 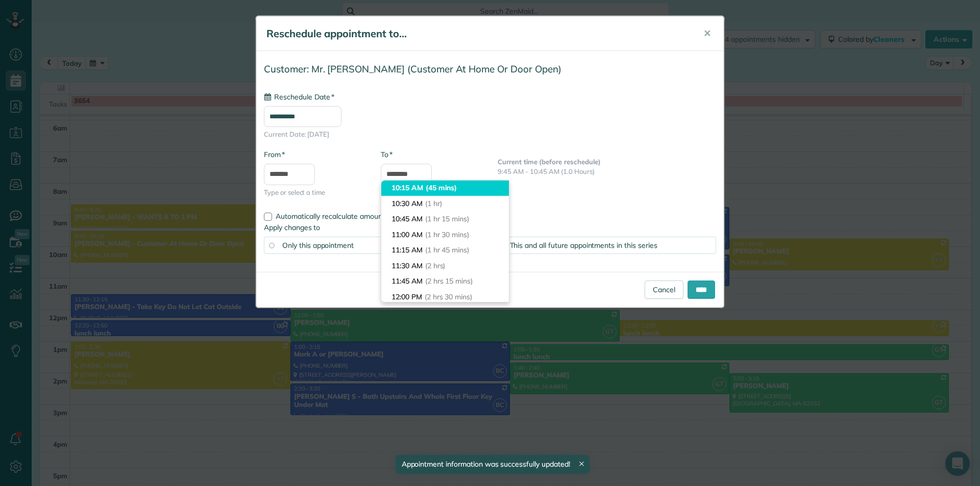 I want to click on span: (1 hr 45 mins), so click(x=447, y=250).